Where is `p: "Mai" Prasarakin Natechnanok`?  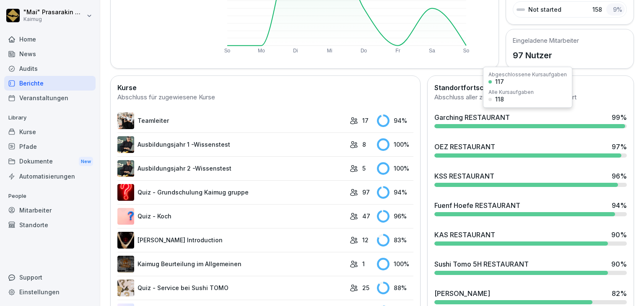 p: "Mai" Prasarakin Natechnanok is located at coordinates (54, 12).